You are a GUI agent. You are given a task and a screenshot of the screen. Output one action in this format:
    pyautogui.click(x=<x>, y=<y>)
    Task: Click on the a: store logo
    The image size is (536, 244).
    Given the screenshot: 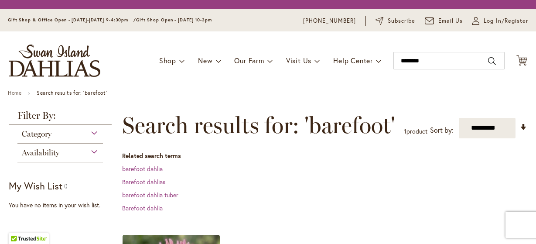 What is the action you would take?
    pyautogui.click(x=55, y=61)
    